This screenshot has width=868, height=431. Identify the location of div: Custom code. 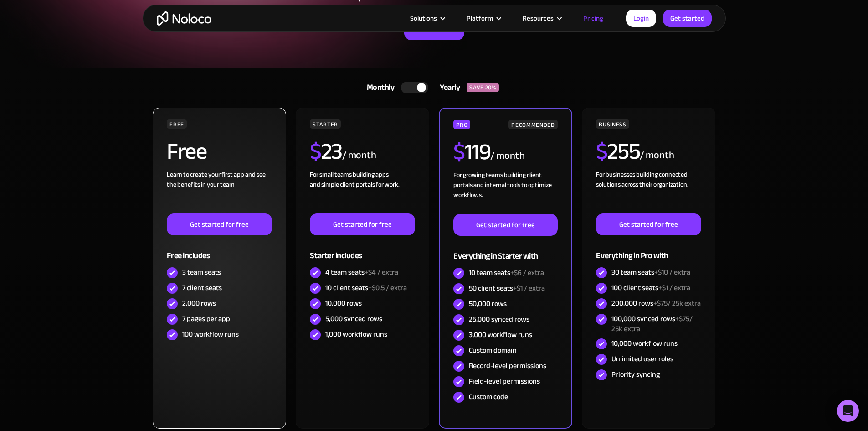
(489, 397).